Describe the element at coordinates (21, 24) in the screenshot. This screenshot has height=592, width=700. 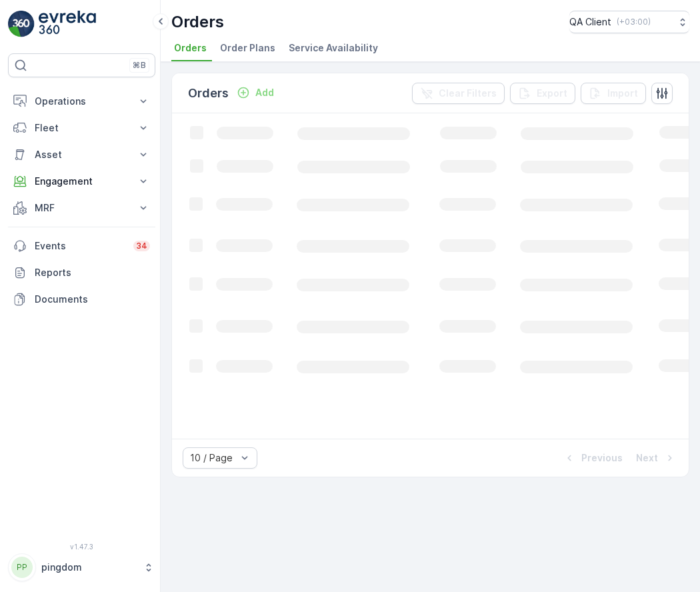
I see `img: logo` at that location.